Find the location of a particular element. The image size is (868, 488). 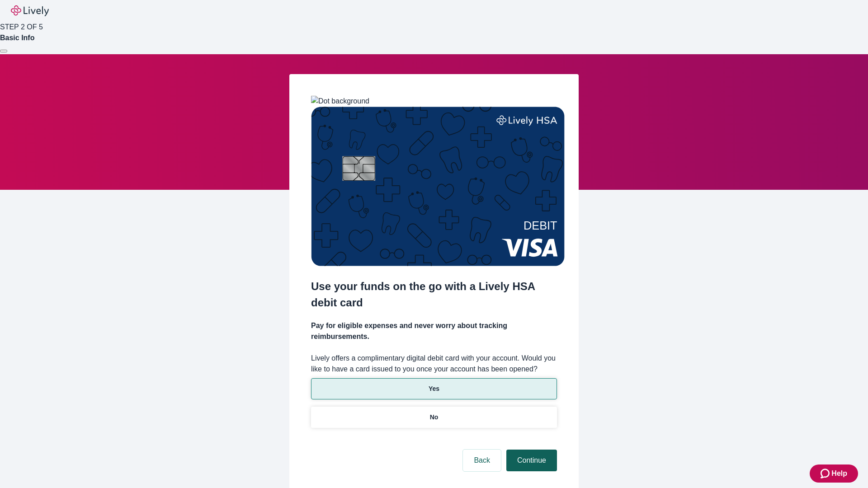

span: Help is located at coordinates (839, 473).